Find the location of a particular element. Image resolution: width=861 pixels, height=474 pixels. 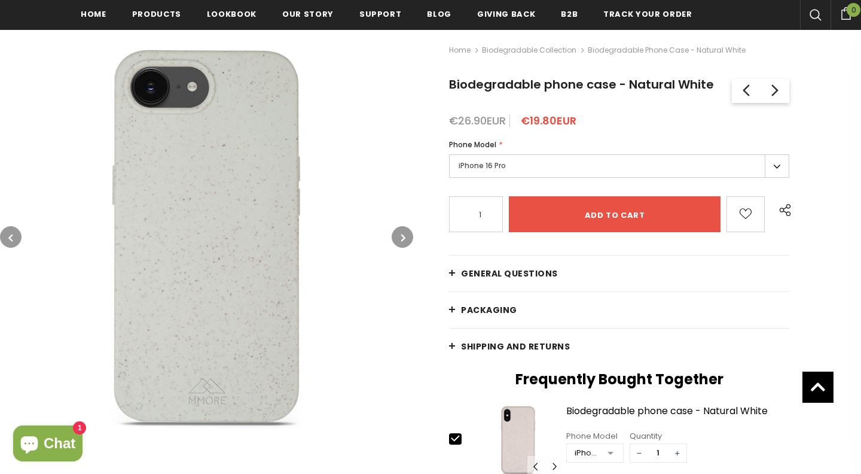

span: Our Story is located at coordinates (308, 14).